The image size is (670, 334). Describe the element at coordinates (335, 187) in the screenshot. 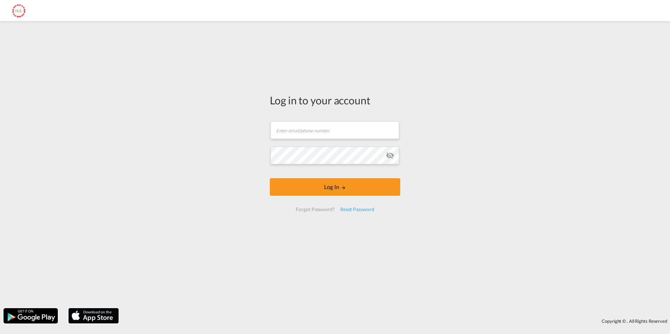

I see `button: LOGIN` at that location.